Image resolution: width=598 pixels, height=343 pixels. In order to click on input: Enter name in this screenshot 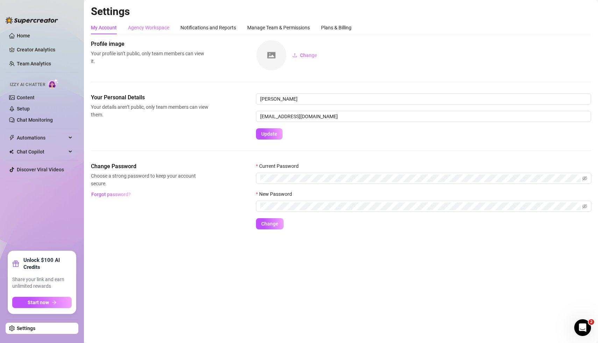, I will do `click(424, 99)`.